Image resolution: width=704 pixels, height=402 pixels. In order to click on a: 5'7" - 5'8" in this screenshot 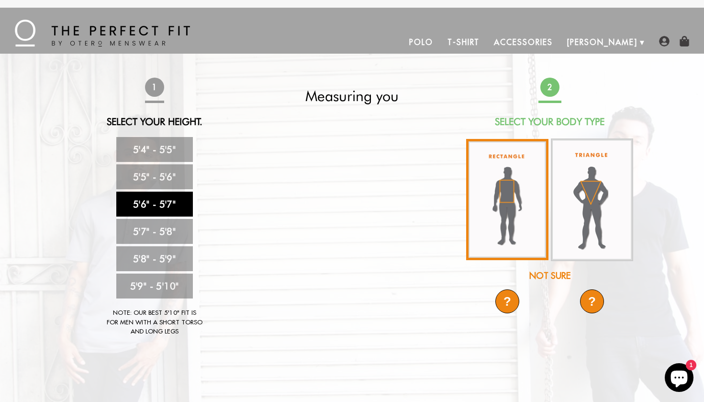, I will do `click(155, 231)`.